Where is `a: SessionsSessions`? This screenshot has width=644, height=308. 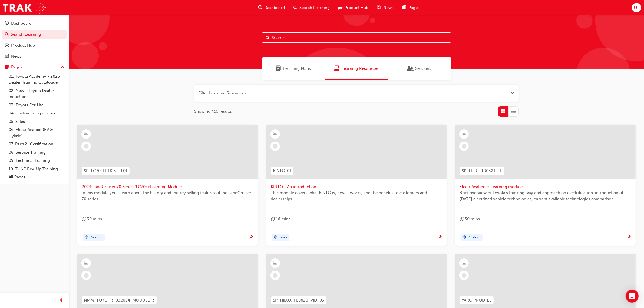 a: SessionsSessions is located at coordinates (419, 69).